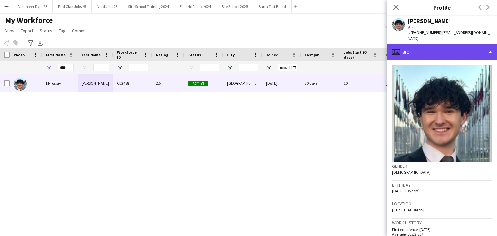 Image resolution: width=497 pixels, height=236 pixels. Describe the element at coordinates (391, 55) in the screenshot. I see `span: Email` at that location.